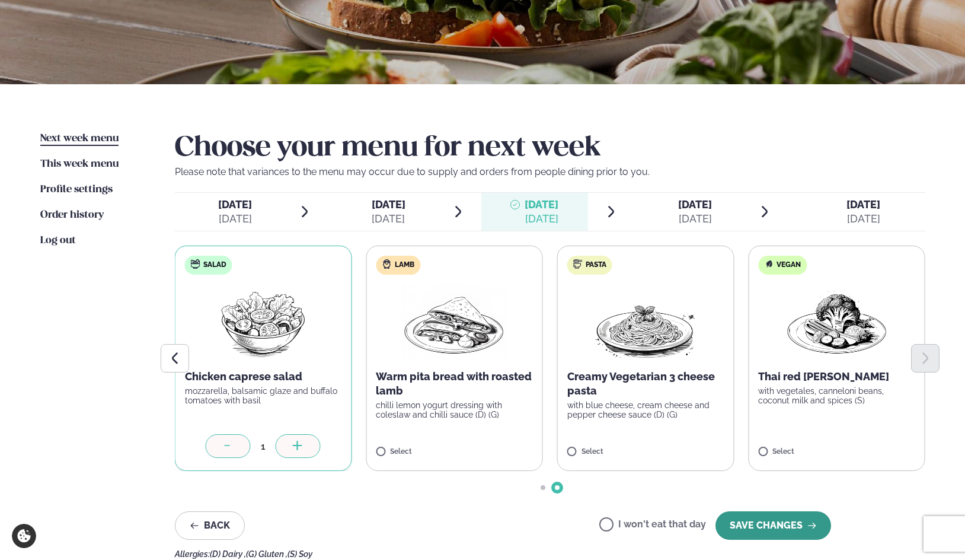  Describe the element at coordinates (210, 525) in the screenshot. I see `button: Back` at that location.